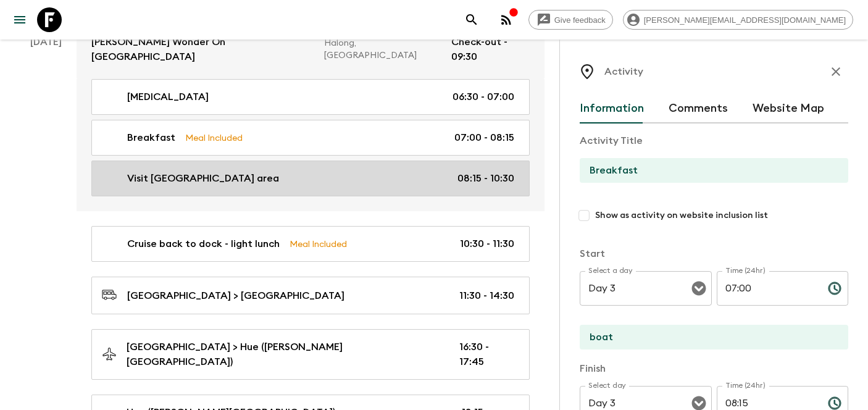 The height and width of the screenshot is (410, 868). What do you see at coordinates (698, 109) in the screenshot?
I see `button: Comments` at bounding box center [698, 109].